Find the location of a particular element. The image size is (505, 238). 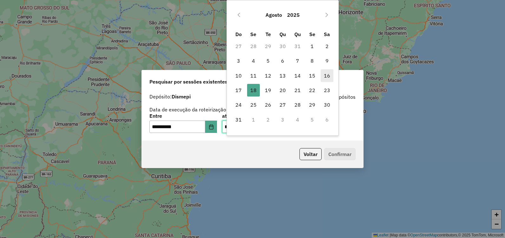

td: 18 is located at coordinates (253, 90).